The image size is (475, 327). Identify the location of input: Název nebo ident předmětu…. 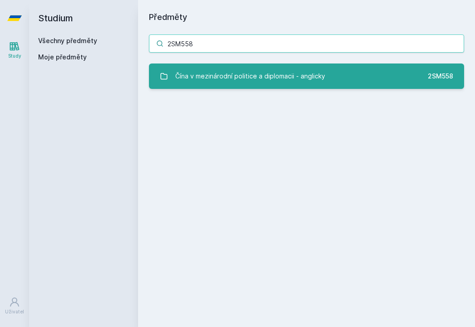
(306, 44).